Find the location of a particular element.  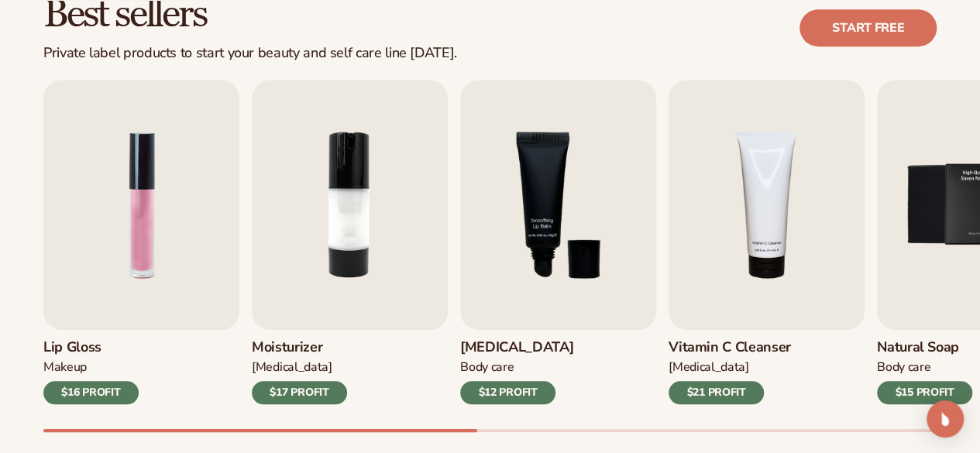

div: $16 PROFIT is located at coordinates (90, 393).